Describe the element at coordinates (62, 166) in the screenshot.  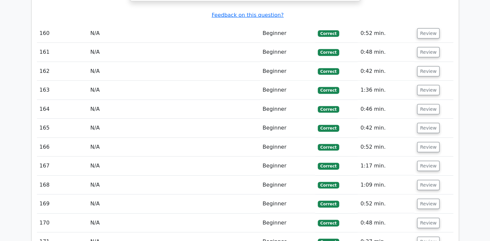
I see `td: 167` at that location.